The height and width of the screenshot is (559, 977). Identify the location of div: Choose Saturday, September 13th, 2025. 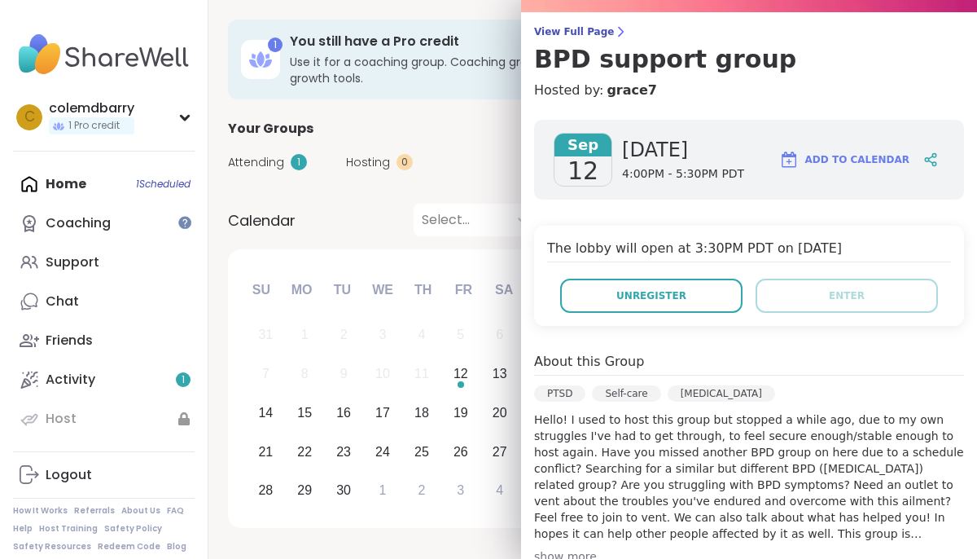
(499, 373).